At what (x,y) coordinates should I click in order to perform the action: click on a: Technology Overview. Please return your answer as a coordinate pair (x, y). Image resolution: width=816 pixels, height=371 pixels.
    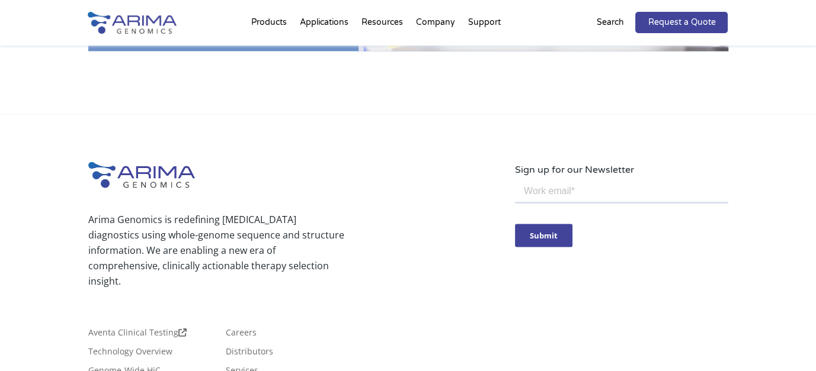
    Looking at the image, I should click on (130, 354).